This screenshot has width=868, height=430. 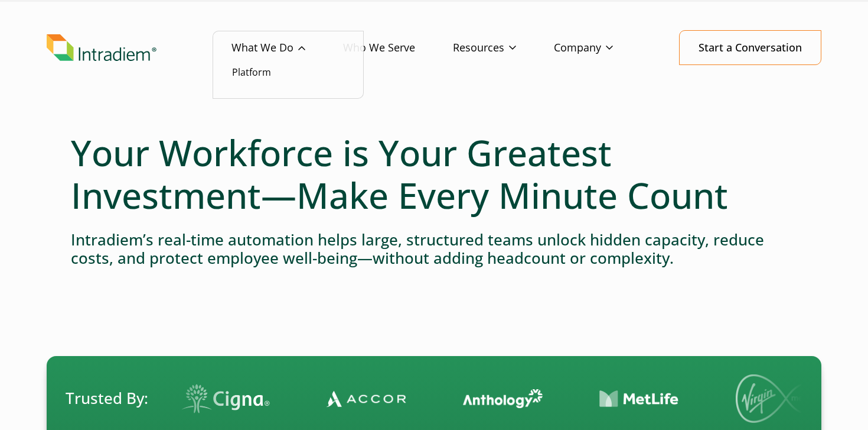 What do you see at coordinates (434, 249) in the screenshot?
I see `h4: Intradiem’s real-time automation helps large, structured teams unlock hidden capacity, reduce cos...` at bounding box center [434, 249].